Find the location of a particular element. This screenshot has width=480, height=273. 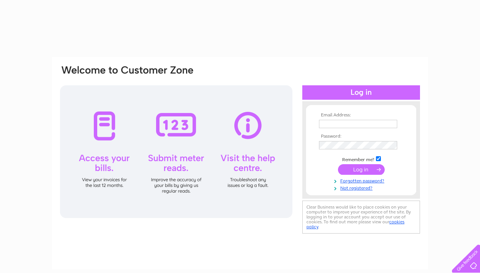

a: Not registered? is located at coordinates (362, 187).